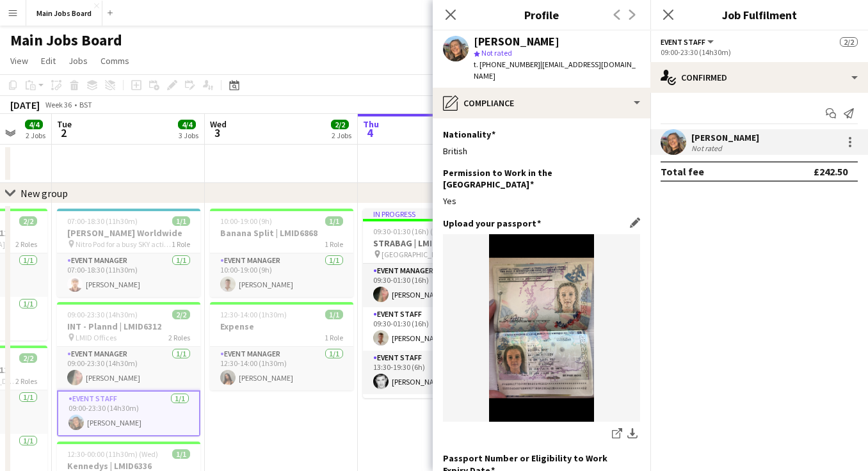  I want to click on div: BST, so click(86, 104).